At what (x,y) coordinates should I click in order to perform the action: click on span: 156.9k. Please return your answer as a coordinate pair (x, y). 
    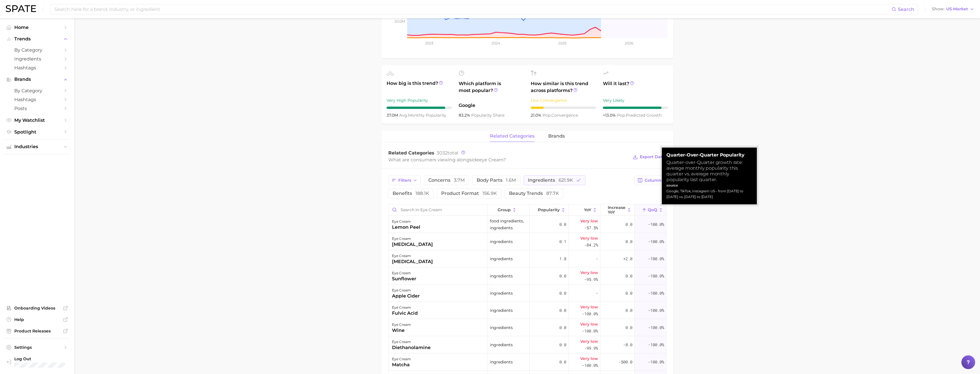
    Looking at the image, I should click on (490, 193).